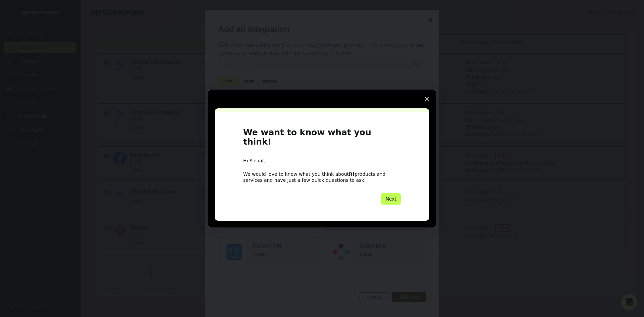 This screenshot has height=317, width=644. What do you see at coordinates (322, 177) in the screenshot?
I see `div: We would love to know what you think about products and services and have just a few quick questi...` at bounding box center [322, 177].